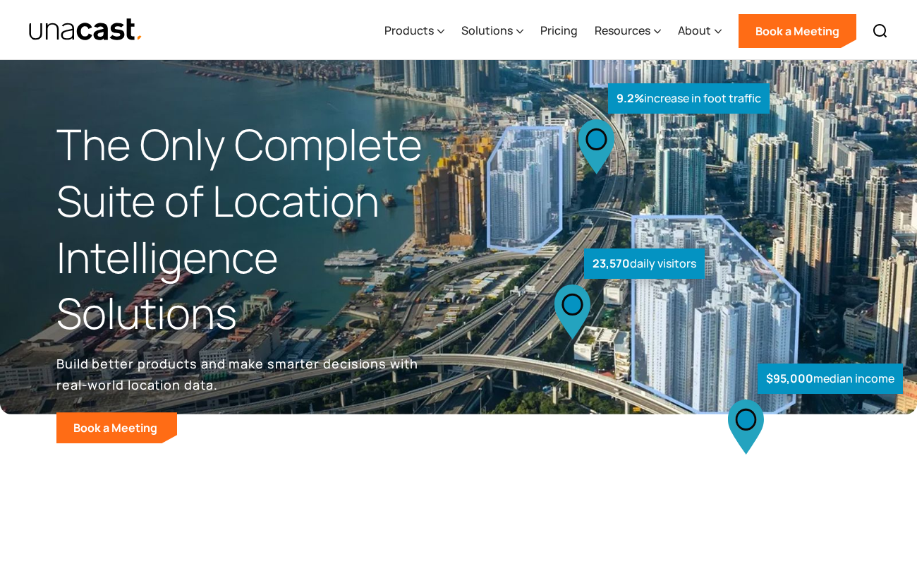 The width and height of the screenshot is (917, 588). What do you see at coordinates (611, 263) in the screenshot?
I see `strong: 23,570` at bounding box center [611, 263].